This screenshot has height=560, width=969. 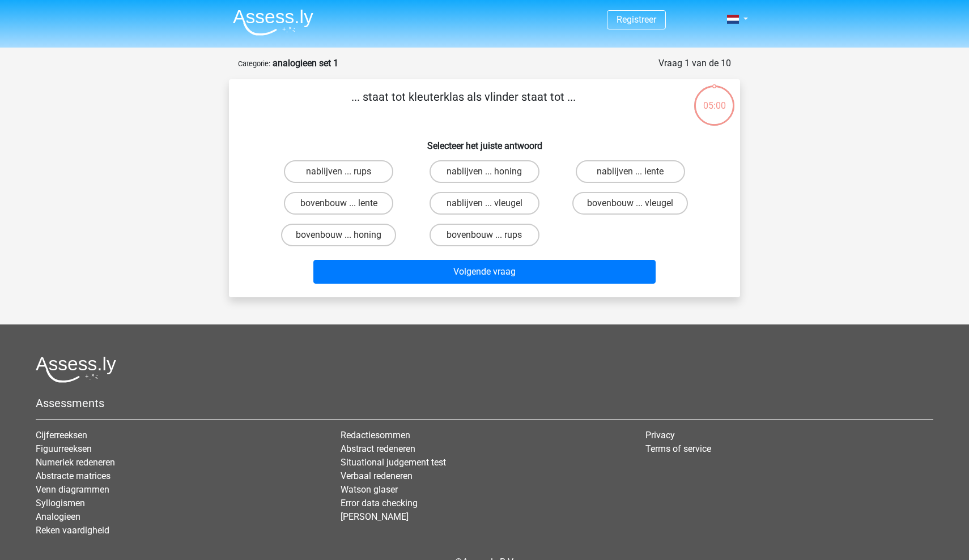 What do you see at coordinates (61, 435) in the screenshot?
I see `a: Cijferreeksen` at bounding box center [61, 435].